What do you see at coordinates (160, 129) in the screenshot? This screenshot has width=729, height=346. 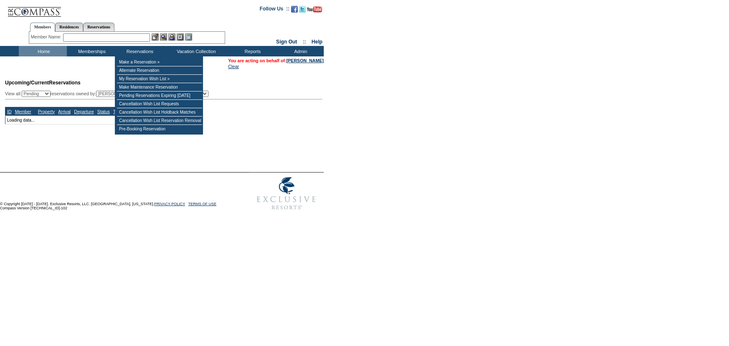 I see `td: Pre-Booking Reservation` at bounding box center [160, 129].